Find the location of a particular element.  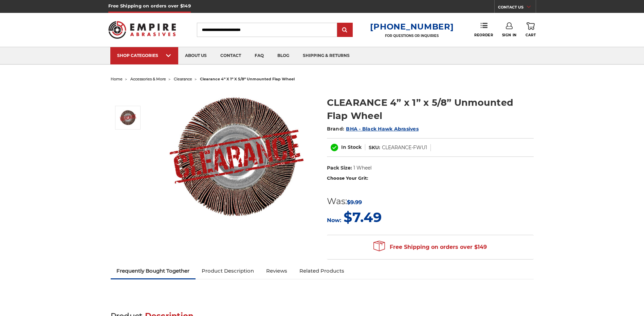

a: Reviews is located at coordinates (277, 271).